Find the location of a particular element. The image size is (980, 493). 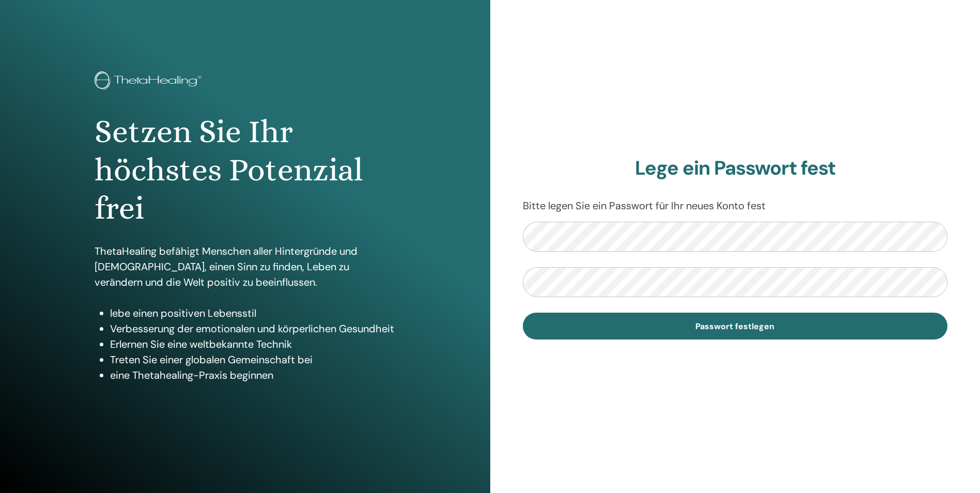

li: lebe einen positiven Lebensstil is located at coordinates (252, 313).